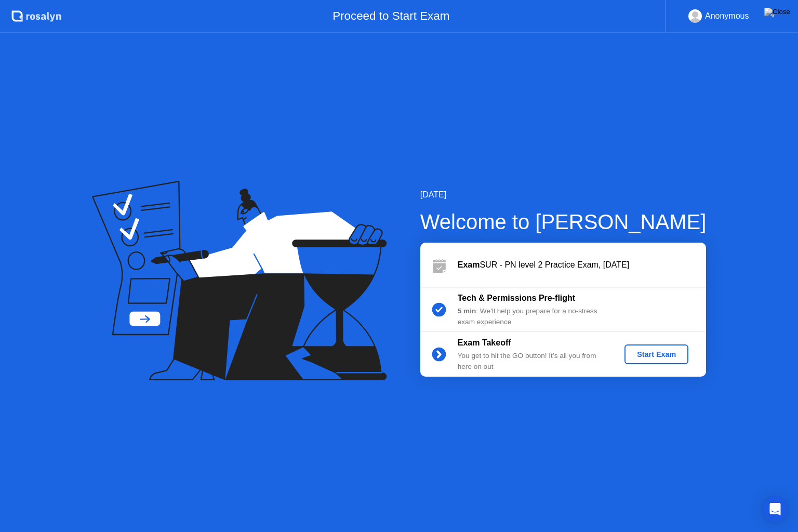 The width and height of the screenshot is (798, 532). I want to click on img: Close, so click(778, 12).